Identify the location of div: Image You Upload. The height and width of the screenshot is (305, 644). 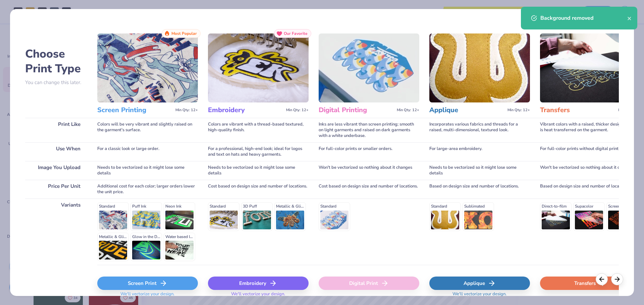
(56, 171).